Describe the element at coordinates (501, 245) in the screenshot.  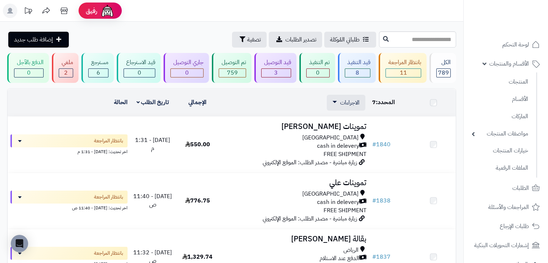
I see `span: إشعارات التحويلات البنكية` at that location.